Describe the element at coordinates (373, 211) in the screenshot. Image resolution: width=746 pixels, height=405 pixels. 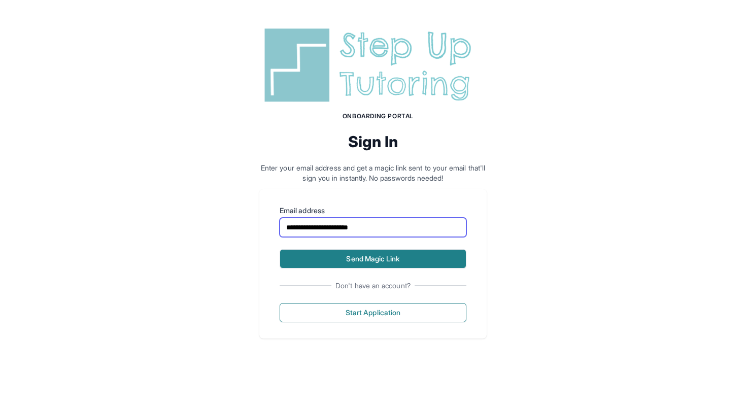
I see `label: Email address` at that location.